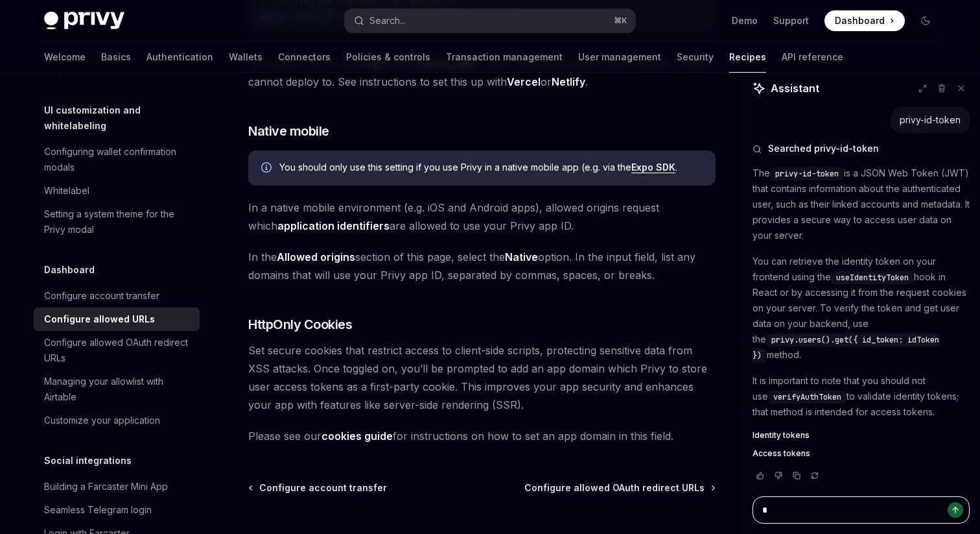  I want to click on span: privy-id-token, so click(807, 174).